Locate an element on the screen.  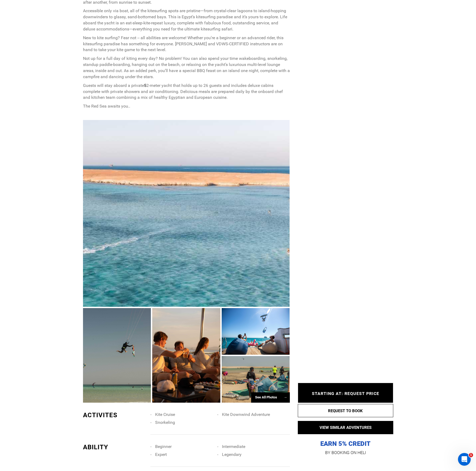
span: Intermediate is located at coordinates (233, 446).